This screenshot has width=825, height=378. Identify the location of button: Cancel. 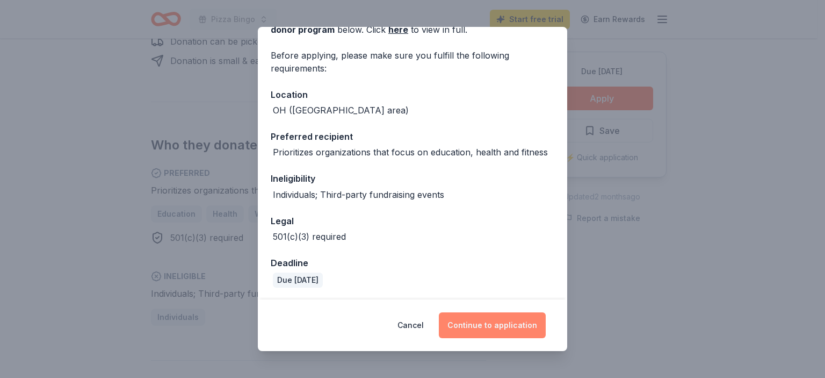
(410, 325).